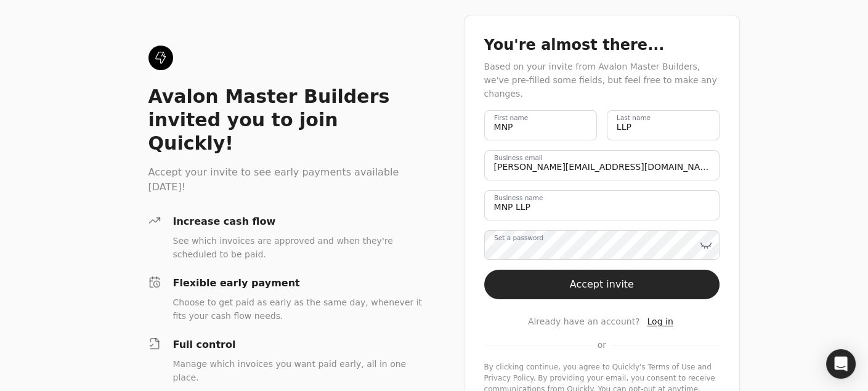 This screenshot has width=868, height=391. Describe the element at coordinates (602, 45) in the screenshot. I see `div: You're almost there...` at that location.